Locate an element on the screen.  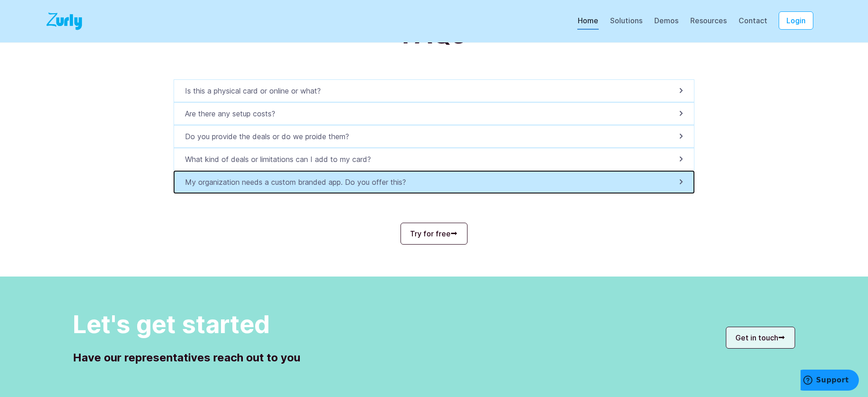
button: Is this a physical card or online or what? is located at coordinates (434, 91).